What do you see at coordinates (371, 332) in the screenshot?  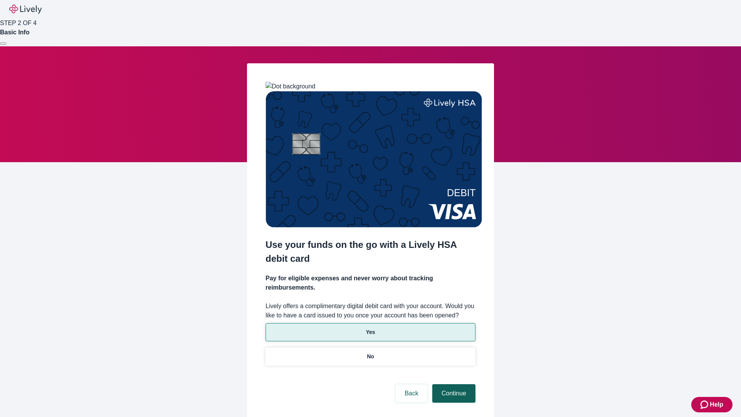 I see `p: Yes` at bounding box center [371, 332].